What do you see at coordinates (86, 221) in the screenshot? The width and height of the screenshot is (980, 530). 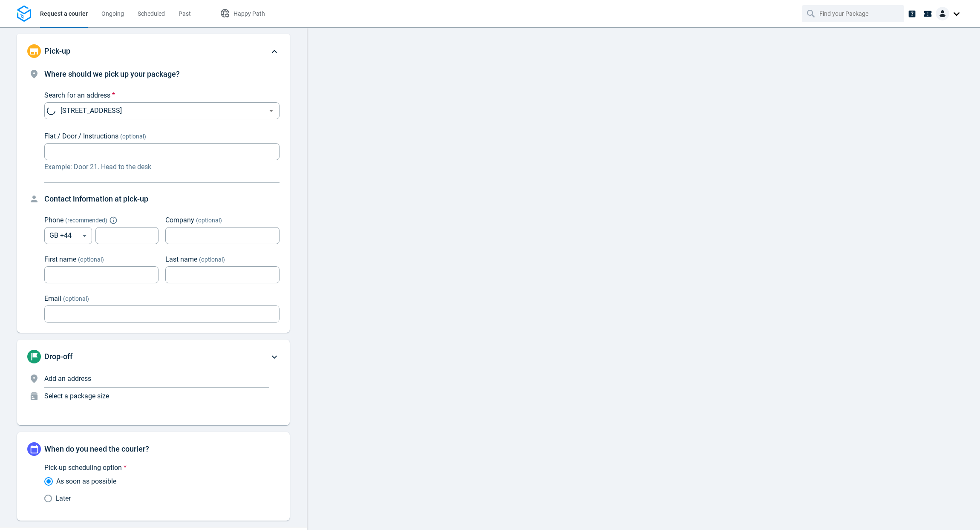 I see `span: ( recommended )` at bounding box center [86, 221].